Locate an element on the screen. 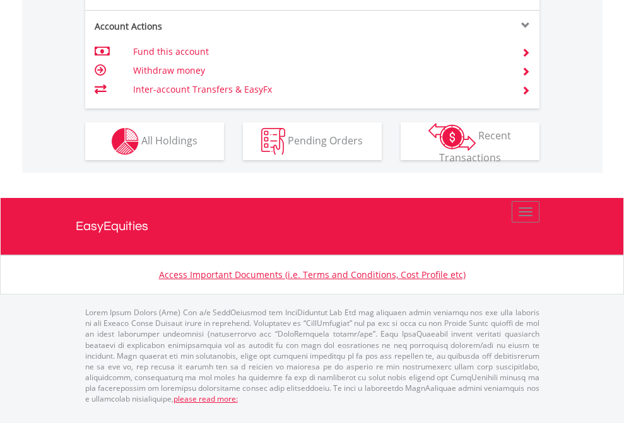 This screenshot has width=624, height=423. td: Fund this account is located at coordinates (319, 52).